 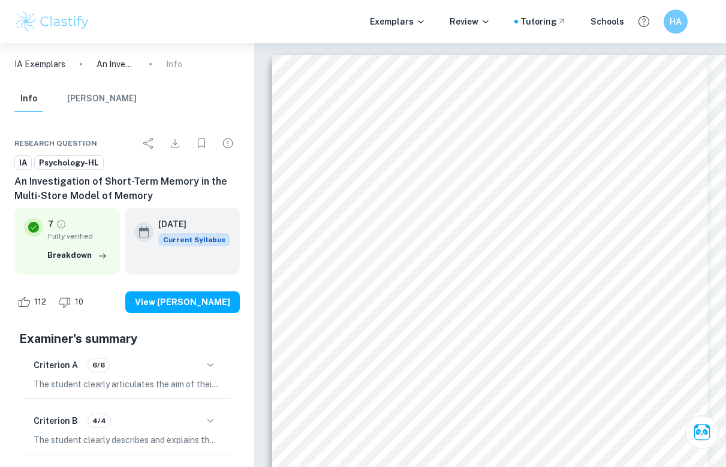 I want to click on a: Psychology-HL, so click(x=69, y=163).